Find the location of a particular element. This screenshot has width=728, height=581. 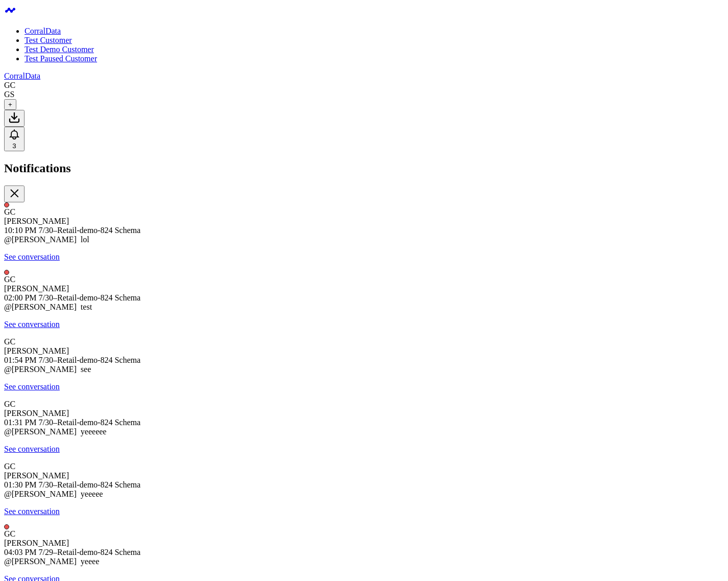

span: 01:54 PM 7/30 is located at coordinates (28, 360).